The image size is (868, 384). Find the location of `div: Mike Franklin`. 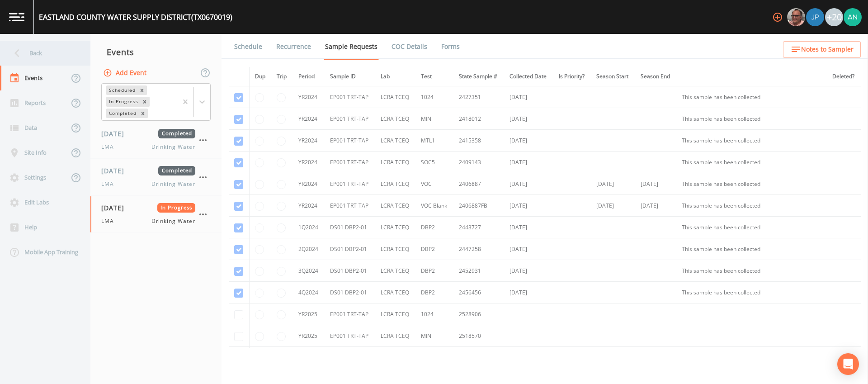

div: Mike Franklin is located at coordinates (796, 17).